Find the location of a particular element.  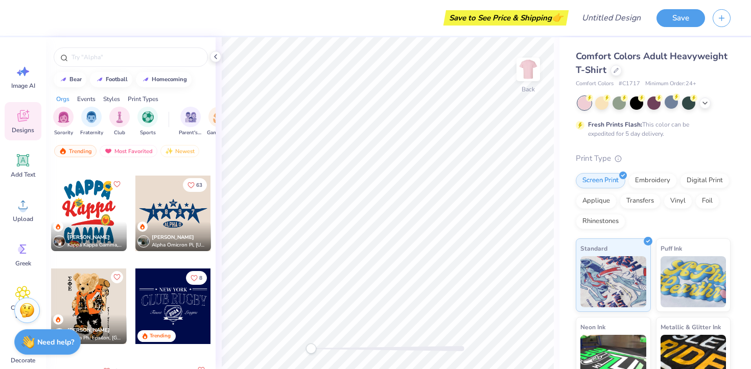

img: most_fav.gif is located at coordinates (108, 151).